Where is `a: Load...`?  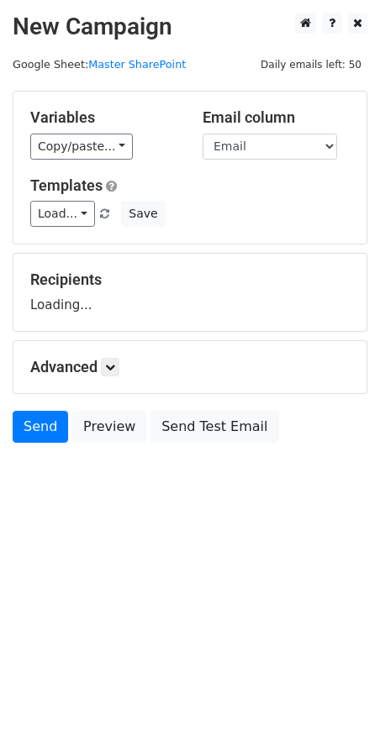
a: Load... is located at coordinates (62, 213).